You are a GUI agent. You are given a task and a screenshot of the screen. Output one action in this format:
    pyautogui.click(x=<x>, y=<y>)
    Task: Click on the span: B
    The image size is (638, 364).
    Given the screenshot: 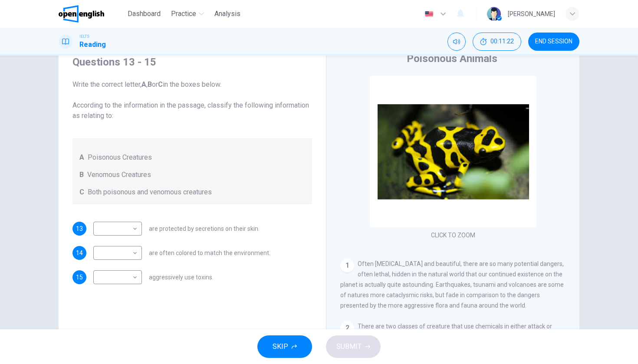 What is the action you would take?
    pyautogui.click(x=82, y=175)
    